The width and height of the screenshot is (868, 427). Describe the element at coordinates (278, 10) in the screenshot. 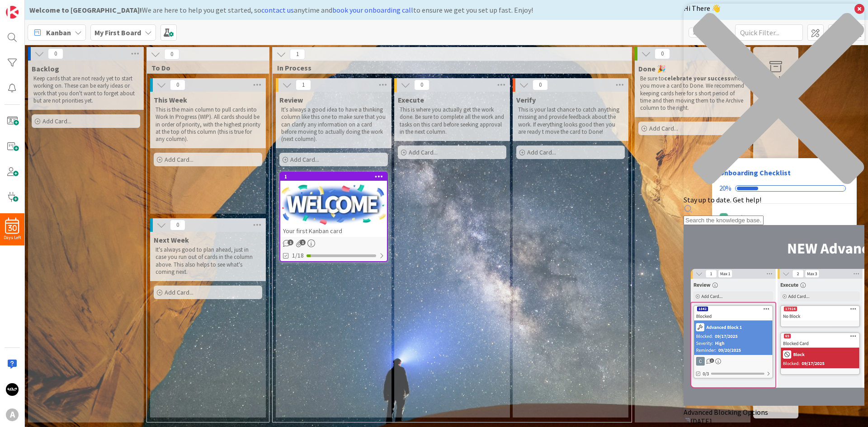

I see `a: contact us` at that location.